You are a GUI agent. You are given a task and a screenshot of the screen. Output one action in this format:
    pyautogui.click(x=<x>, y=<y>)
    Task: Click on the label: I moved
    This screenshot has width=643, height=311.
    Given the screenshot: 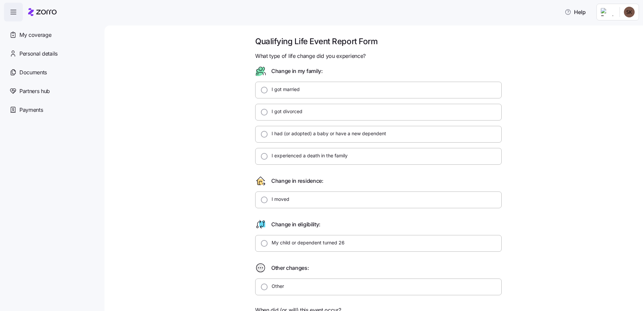 What is the action you would take?
    pyautogui.click(x=278, y=199)
    